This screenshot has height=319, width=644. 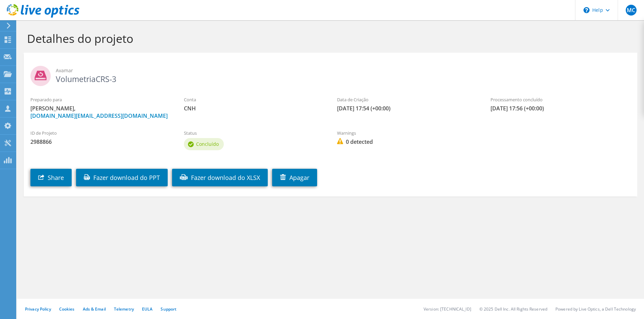 I want to click on span: Avamar, so click(x=343, y=71).